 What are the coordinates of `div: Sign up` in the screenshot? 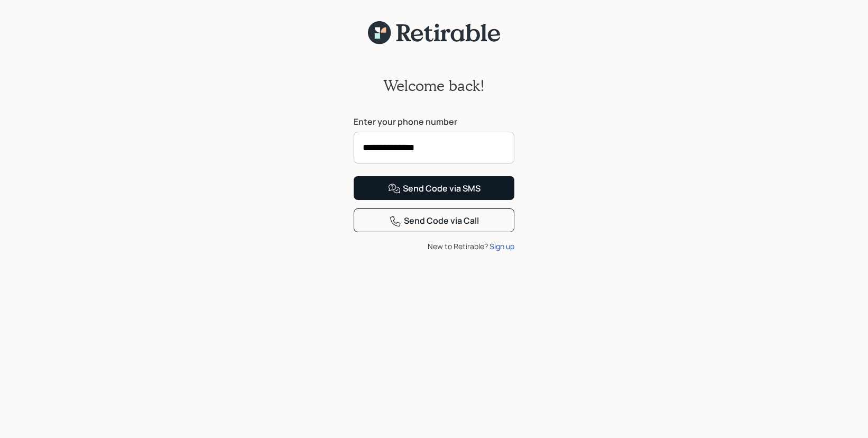 It's located at (502, 246).